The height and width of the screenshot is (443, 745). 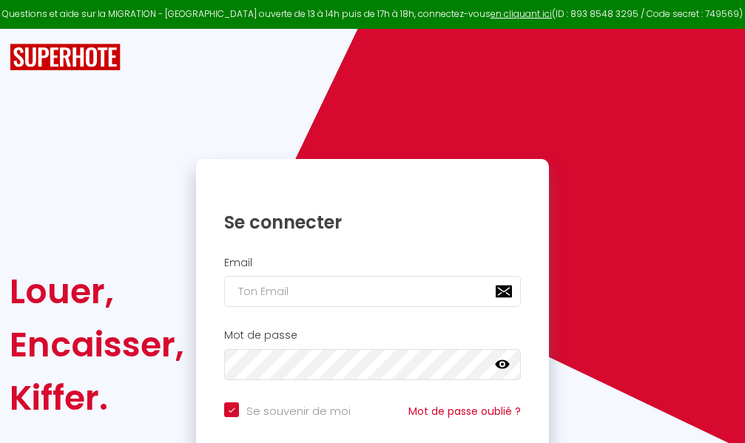 What do you see at coordinates (372, 263) in the screenshot?
I see `h2: Email` at bounding box center [372, 263].